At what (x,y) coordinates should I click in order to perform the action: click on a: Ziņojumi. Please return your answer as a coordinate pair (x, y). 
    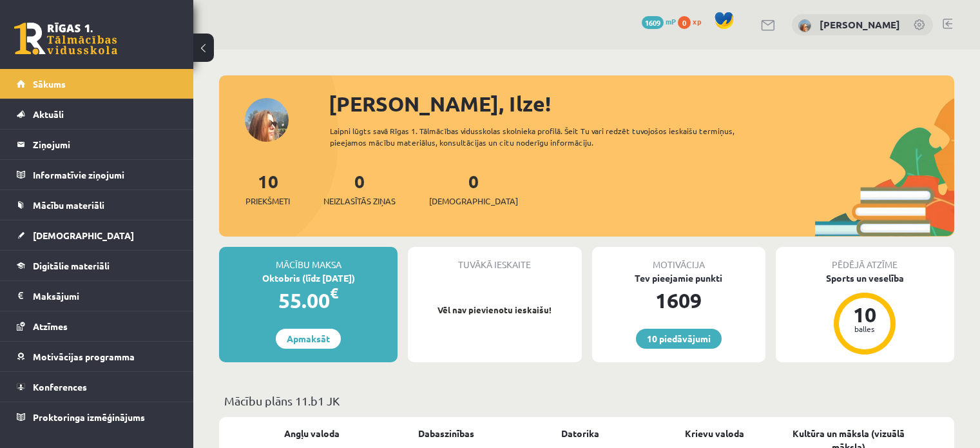
    Looking at the image, I should click on (97, 144).